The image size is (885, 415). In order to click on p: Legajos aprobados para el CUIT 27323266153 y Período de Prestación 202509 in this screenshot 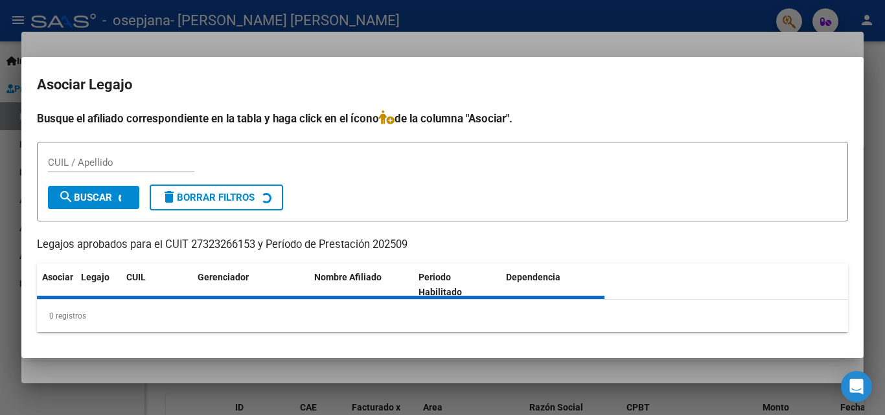, I will do `click(442, 245)`.